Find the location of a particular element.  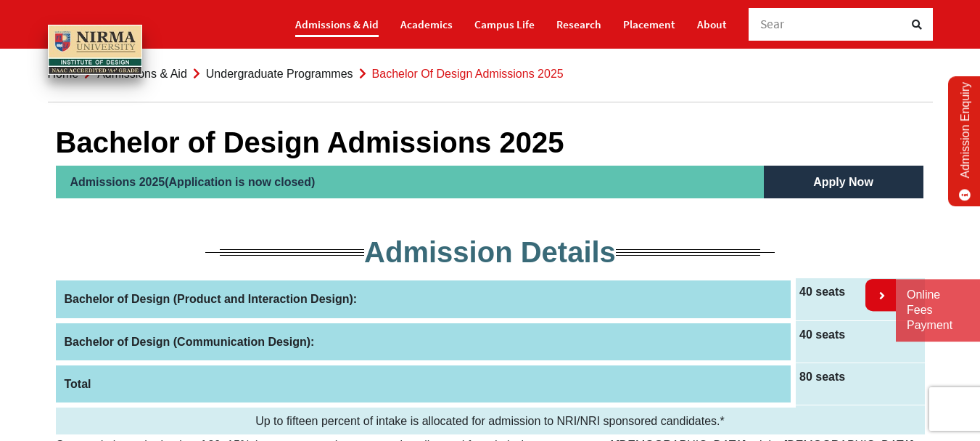

th: Bachelor of Design (Communication Design): is located at coordinates (424, 341).